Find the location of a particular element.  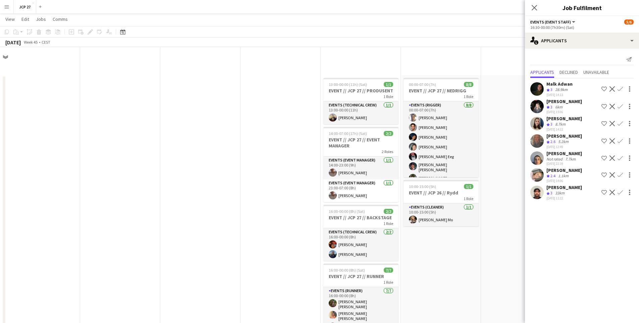

div: Applicants is located at coordinates (582, 41).